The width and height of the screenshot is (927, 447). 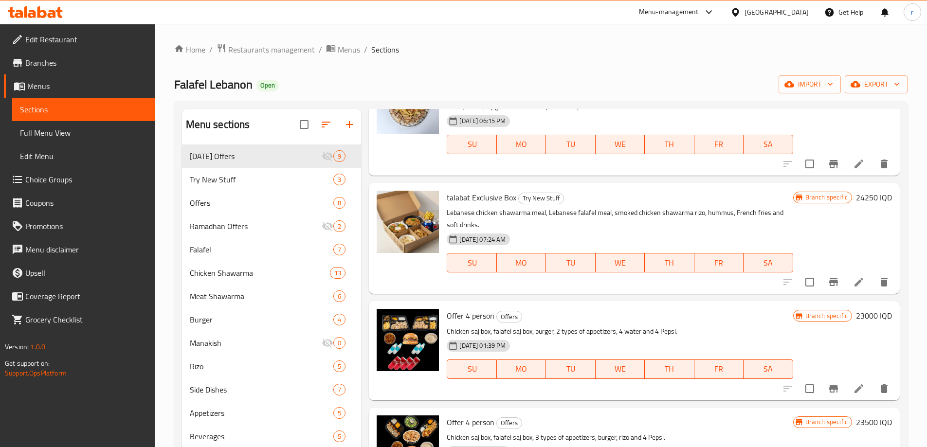 I want to click on span: 8, so click(x=339, y=203).